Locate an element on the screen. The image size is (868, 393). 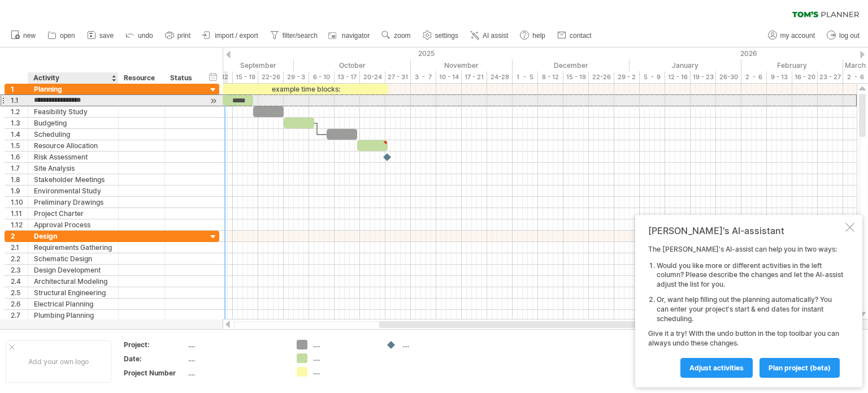
span: import / export is located at coordinates (236, 36).